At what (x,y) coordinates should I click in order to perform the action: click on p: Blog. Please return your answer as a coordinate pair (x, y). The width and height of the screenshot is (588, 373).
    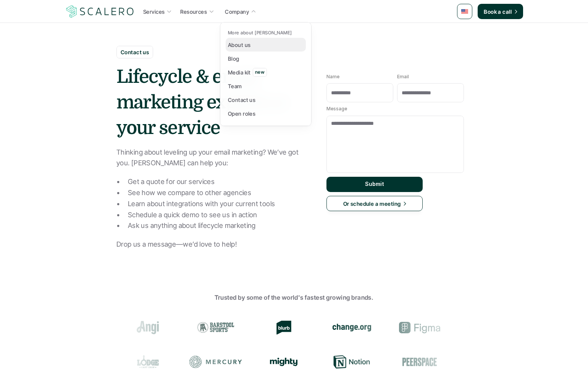
    Looking at the image, I should click on (234, 58).